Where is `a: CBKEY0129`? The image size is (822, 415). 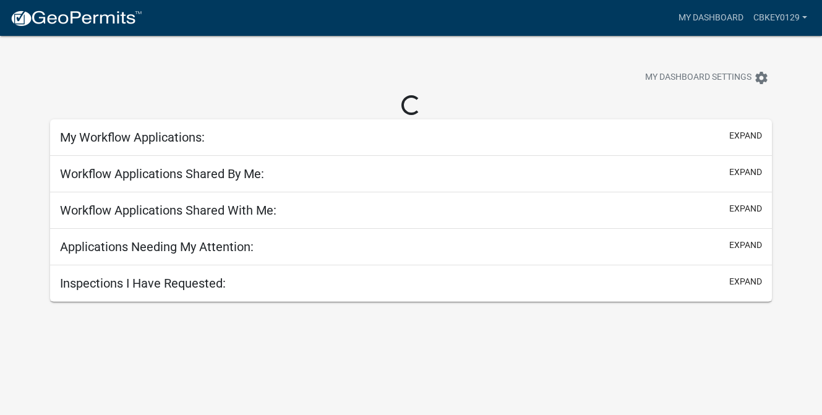 a: CBKEY0129 is located at coordinates (780, 18).